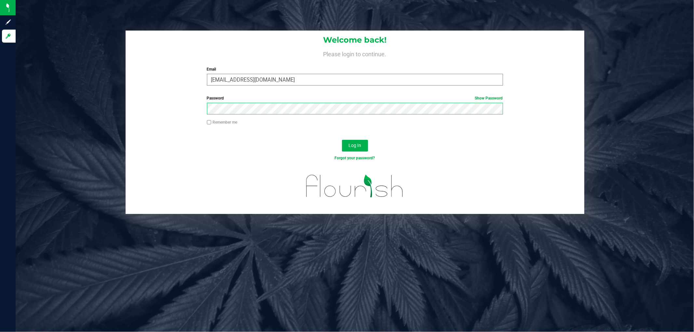  Describe the element at coordinates (215, 98) in the screenshot. I see `span: Password` at that location.